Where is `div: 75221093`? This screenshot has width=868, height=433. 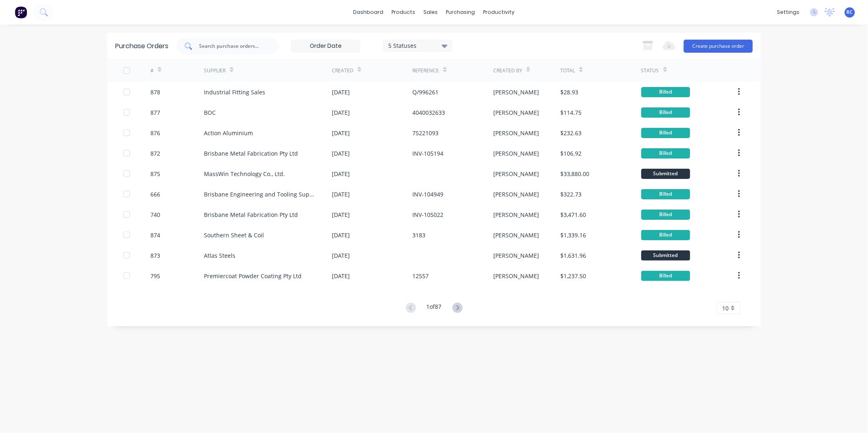 div: 75221093 is located at coordinates (426, 133).